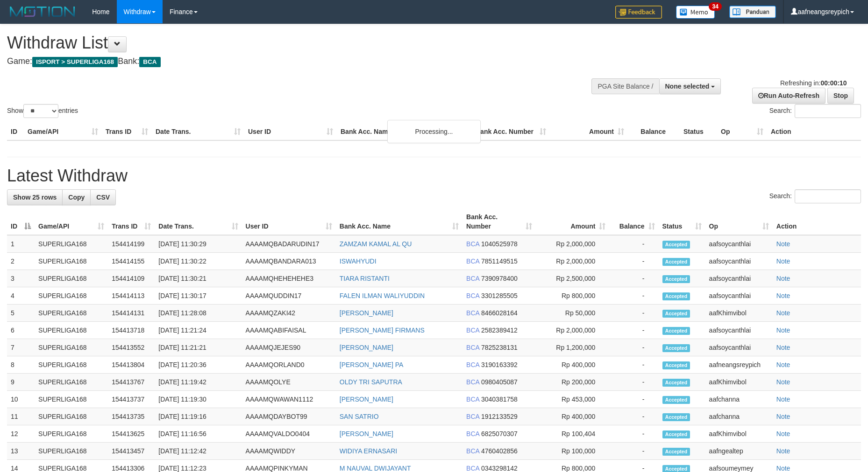 The image size is (868, 472). Describe the element at coordinates (74, 62) in the screenshot. I see `span: ISPORT > SUPERLIGA168` at that location.